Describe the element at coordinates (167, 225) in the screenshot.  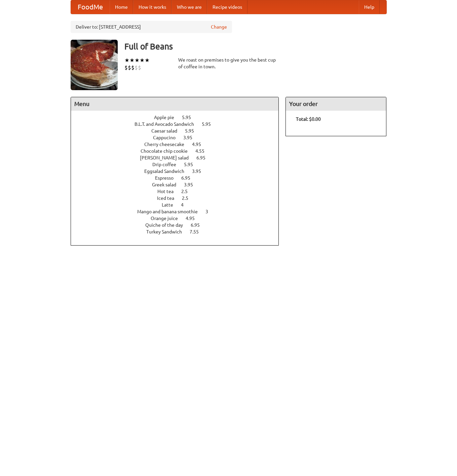
I see `span: Quiche of the day` at that location.